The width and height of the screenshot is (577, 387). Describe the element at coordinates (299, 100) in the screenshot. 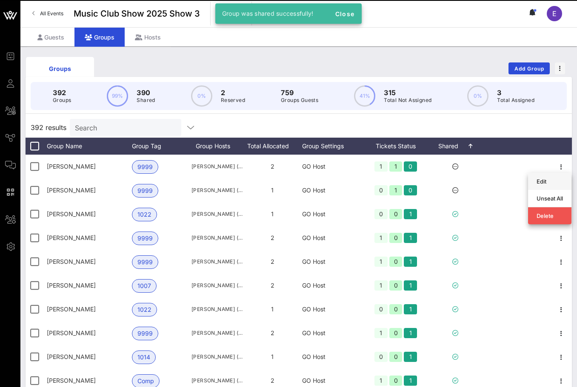

I see `p: Groups Guests` at that location.